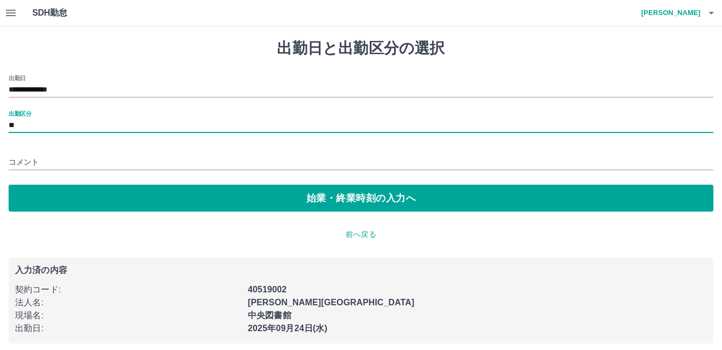 The height and width of the screenshot is (350, 722). What do you see at coordinates (361, 48) in the screenshot?
I see `h1: 出勤日と出勤区分の選択` at bounding box center [361, 48].